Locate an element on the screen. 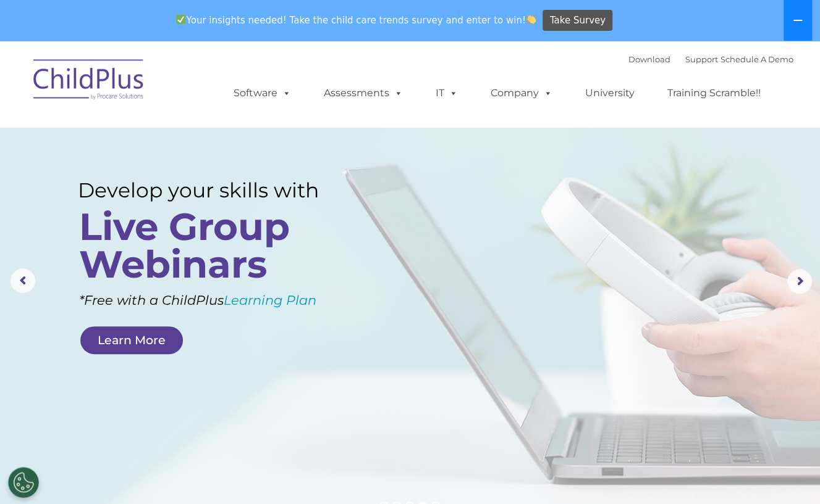  a: Take Survey is located at coordinates (577, 20).